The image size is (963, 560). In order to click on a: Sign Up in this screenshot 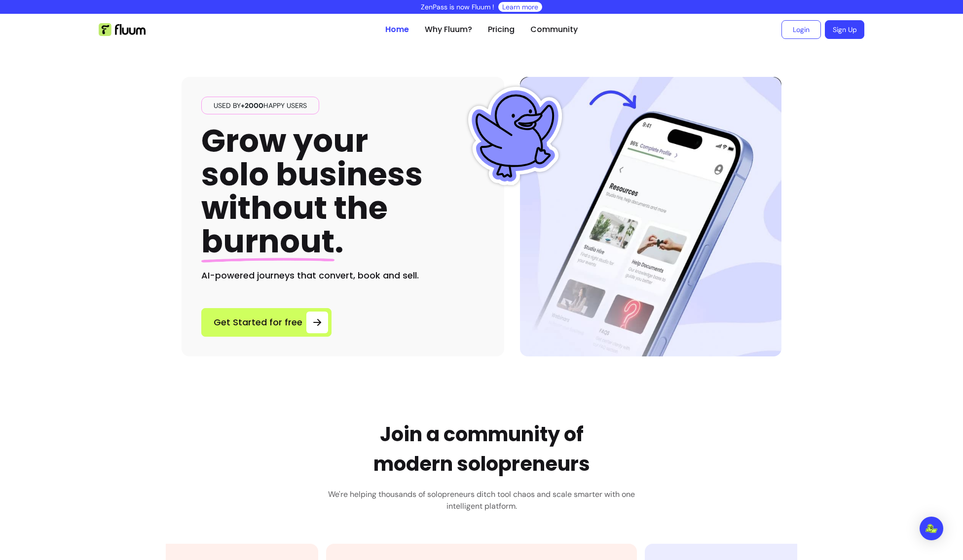, I will do `click(845, 29)`.